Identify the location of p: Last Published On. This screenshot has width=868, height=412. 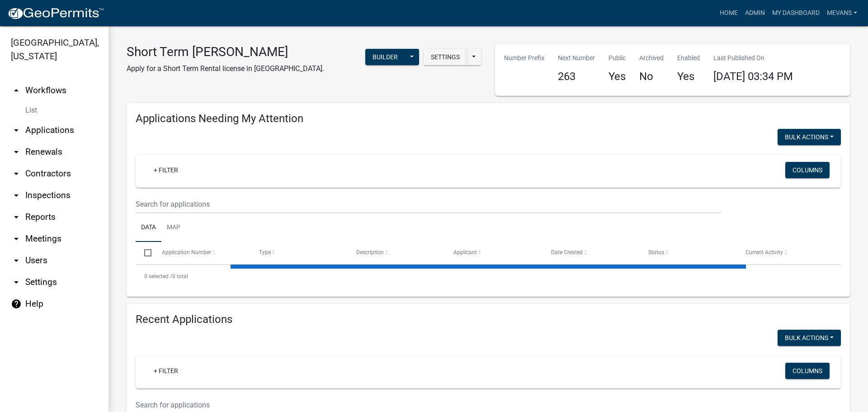
(753, 58).